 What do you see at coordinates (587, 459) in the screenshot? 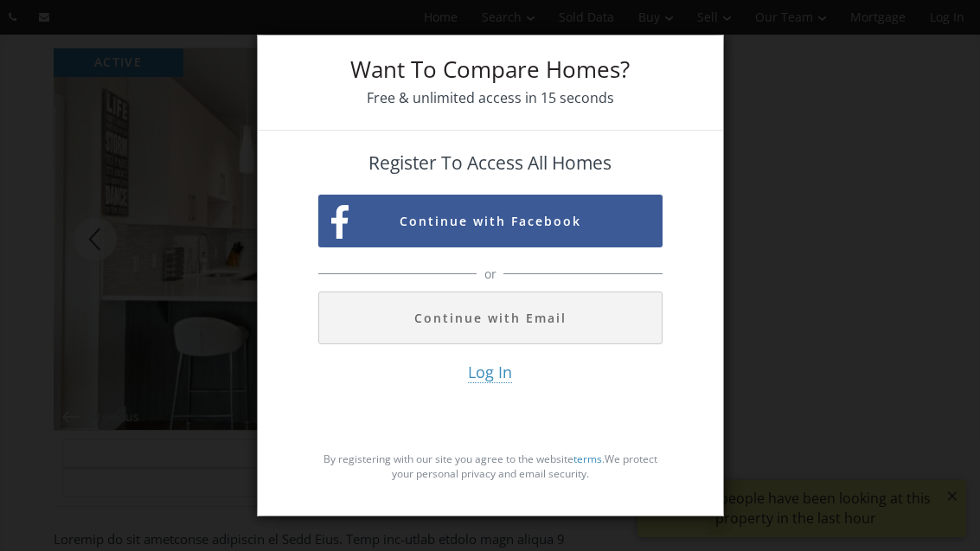
I see `a: terms` at bounding box center [587, 459].